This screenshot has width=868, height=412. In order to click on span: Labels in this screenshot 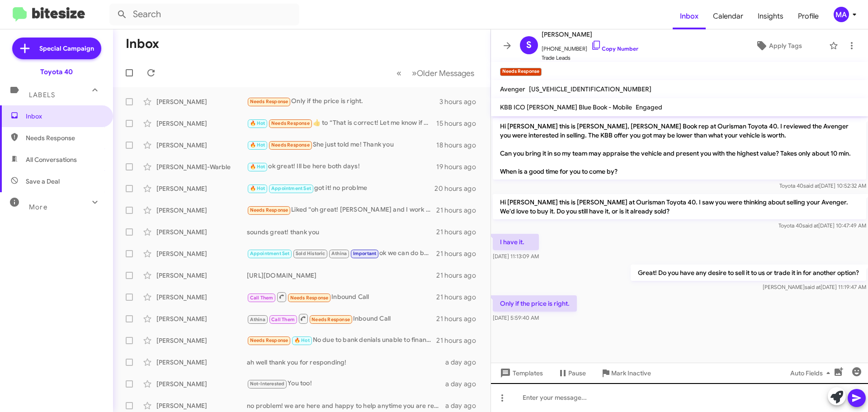, I will do `click(42, 95)`.